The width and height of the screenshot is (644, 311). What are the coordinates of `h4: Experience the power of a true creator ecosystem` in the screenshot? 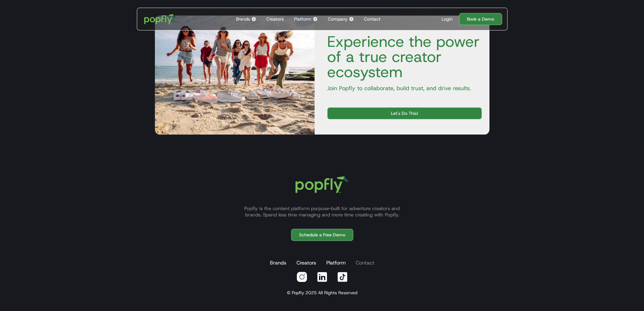 It's located at (402, 57).